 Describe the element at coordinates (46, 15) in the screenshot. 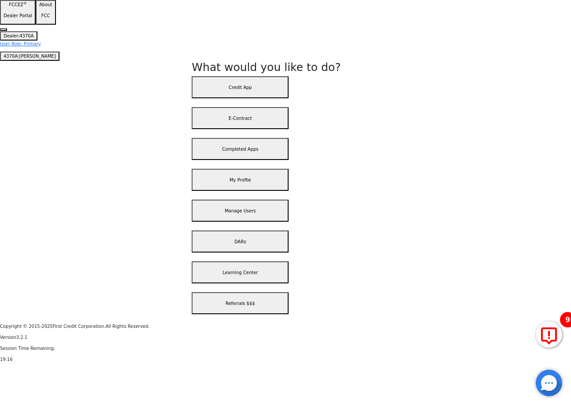

I see `a: AboutFCC` at that location.